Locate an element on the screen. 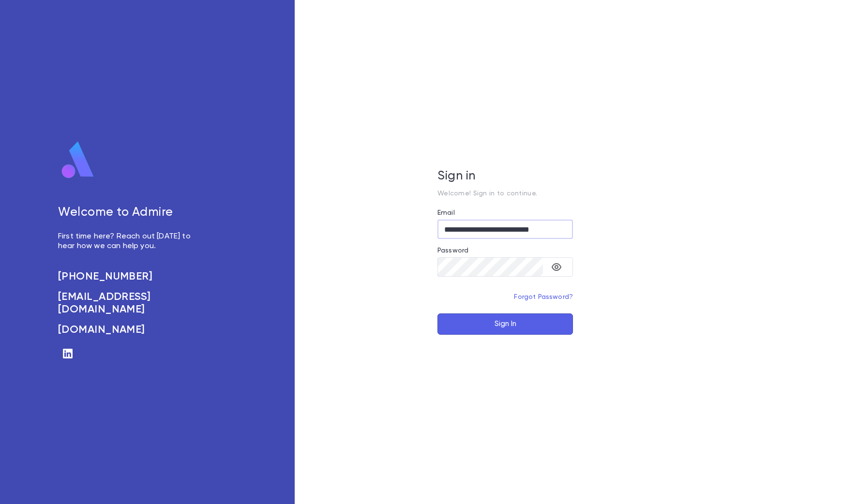 This screenshot has width=842, height=504. button: toggle password visibility is located at coordinates (556, 267).